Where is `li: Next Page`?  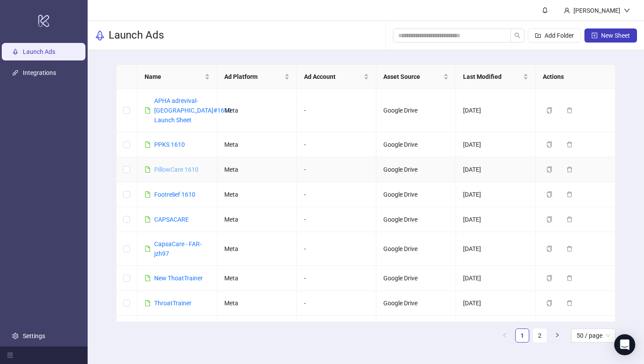
li: Next Page is located at coordinates (557, 336).